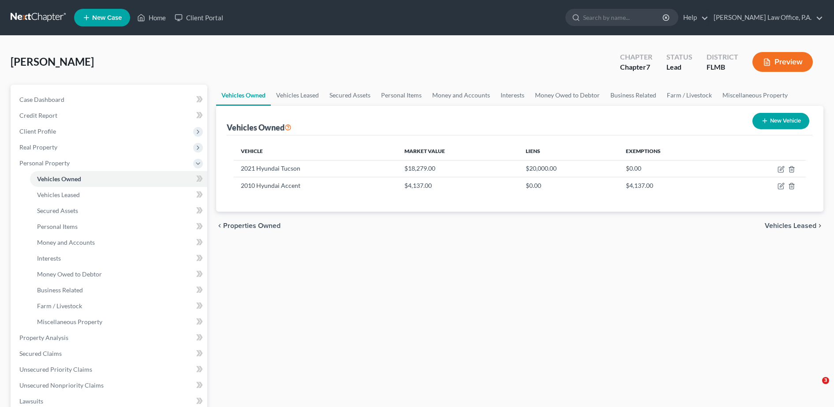 The width and height of the screenshot is (834, 407). Describe the element at coordinates (315, 168) in the screenshot. I see `td: 2021 Hyundai Tucson` at that location.